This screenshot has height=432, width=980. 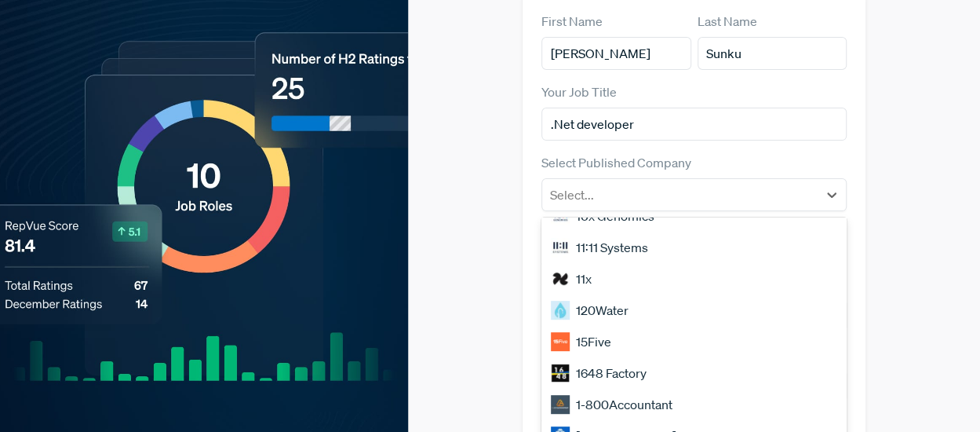 What do you see at coordinates (560, 404) in the screenshot?
I see `img: 1-800Accountant` at bounding box center [560, 404].